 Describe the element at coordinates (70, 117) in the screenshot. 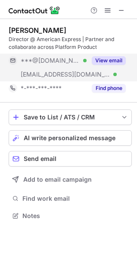

I see `div: Save to List / ATS / CRM` at that location.